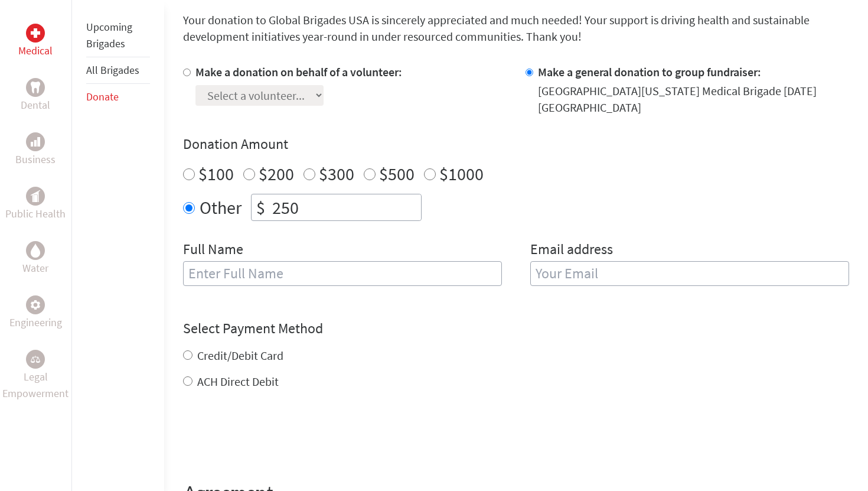 Image resolution: width=868 pixels, height=491 pixels. Describe the element at coordinates (36, 51) in the screenshot. I see `p: Medical` at that location.